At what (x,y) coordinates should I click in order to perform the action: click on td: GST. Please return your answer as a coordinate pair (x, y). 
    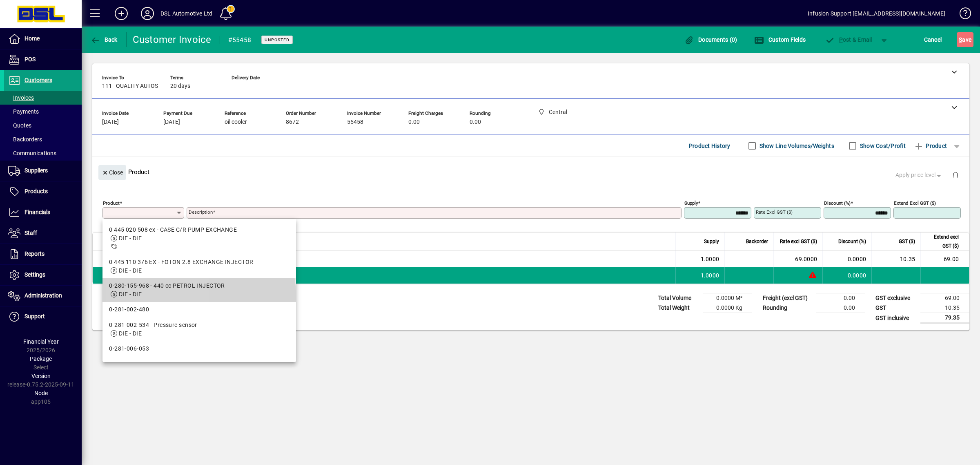
    Looking at the image, I should click on (895, 308).